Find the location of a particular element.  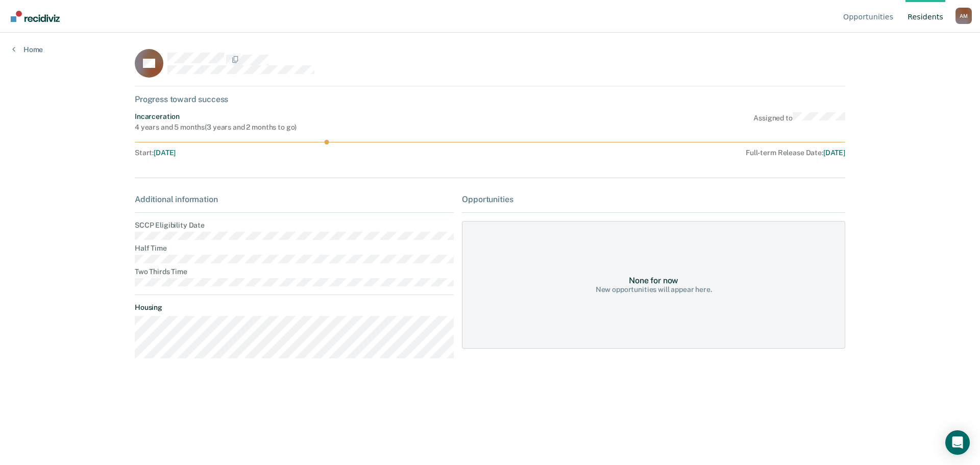

div: Full-term Release Date : is located at coordinates (654, 153).